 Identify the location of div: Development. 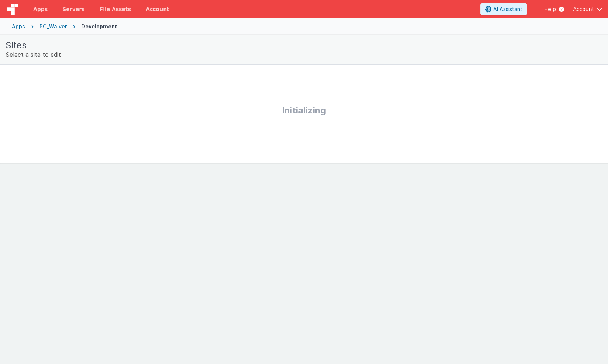
(99, 26).